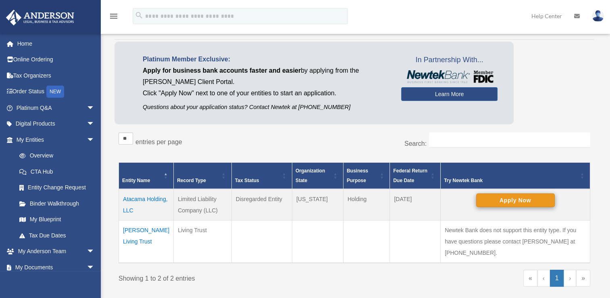 This screenshot has height=298, width=610. What do you see at coordinates (297, 31) in the screenshot?
I see `span: Inactive Trusts` at bounding box center [297, 31].